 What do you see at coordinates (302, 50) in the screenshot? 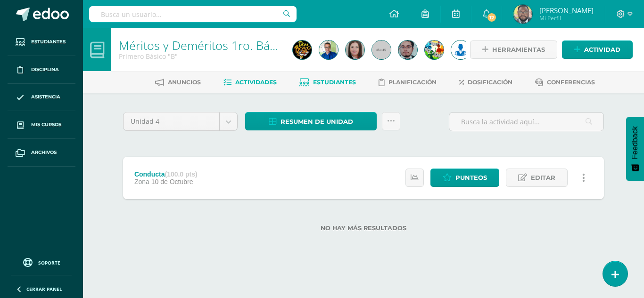
I see `img: e848a06d305063da6e408c2e705eb510.png` at bounding box center [302, 50].